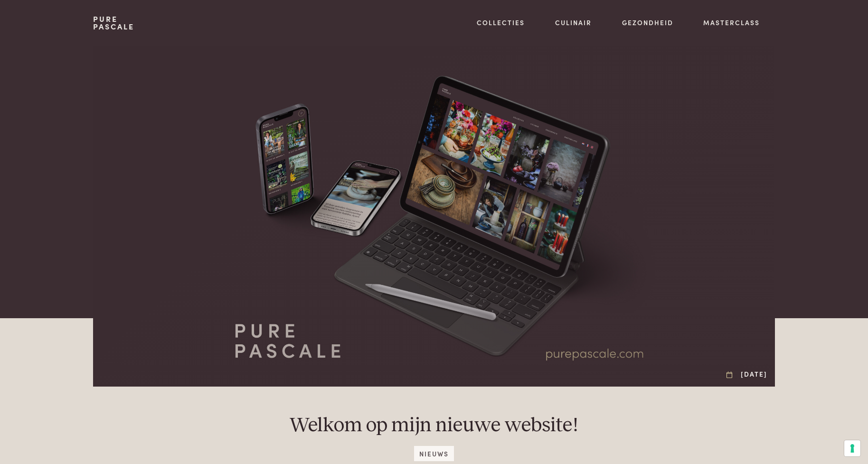  Describe the element at coordinates (573, 22) in the screenshot. I see `a: Culinair` at that location.